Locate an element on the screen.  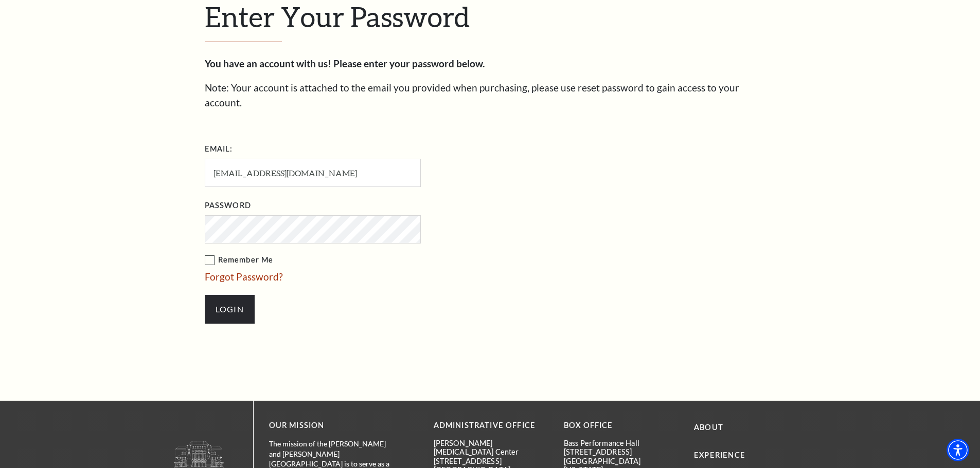
input: Required is located at coordinates (313, 172).